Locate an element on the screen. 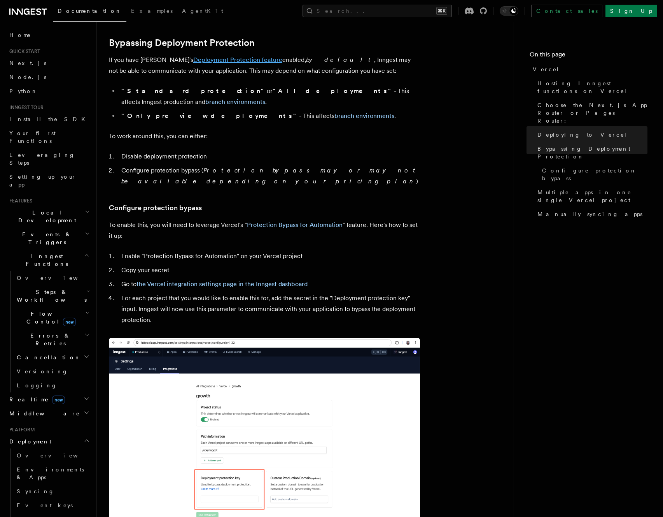 The image size is (663, 517). span: Your first Functions is located at coordinates (32, 137).